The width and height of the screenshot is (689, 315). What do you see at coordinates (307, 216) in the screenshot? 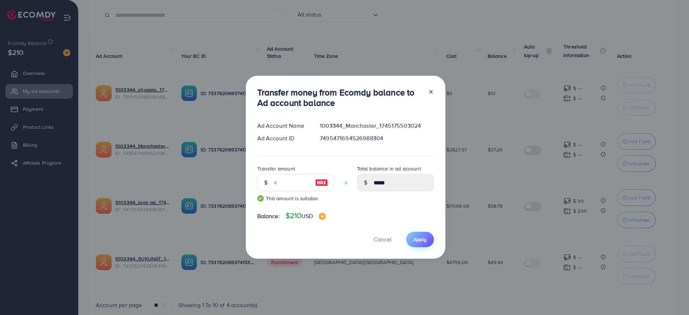
I see `span: USD` at bounding box center [307, 216].